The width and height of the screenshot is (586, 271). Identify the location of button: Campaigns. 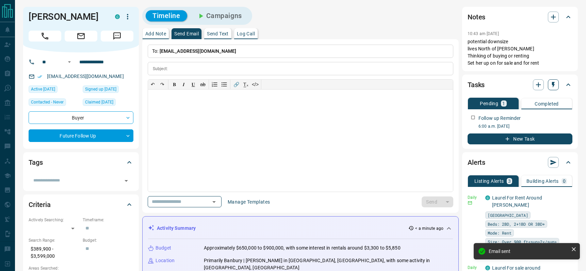
(219, 16).